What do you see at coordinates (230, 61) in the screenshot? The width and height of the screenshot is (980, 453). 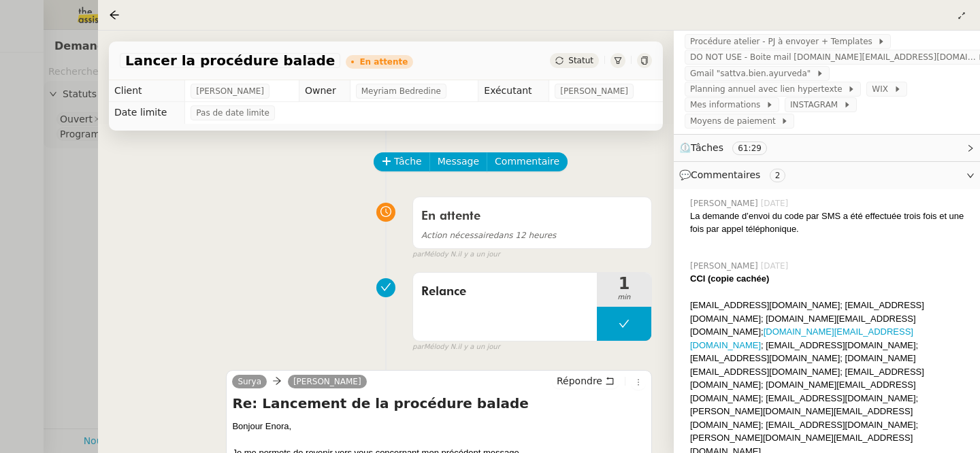 I see `span: Lancer la procédure balade` at bounding box center [230, 61].